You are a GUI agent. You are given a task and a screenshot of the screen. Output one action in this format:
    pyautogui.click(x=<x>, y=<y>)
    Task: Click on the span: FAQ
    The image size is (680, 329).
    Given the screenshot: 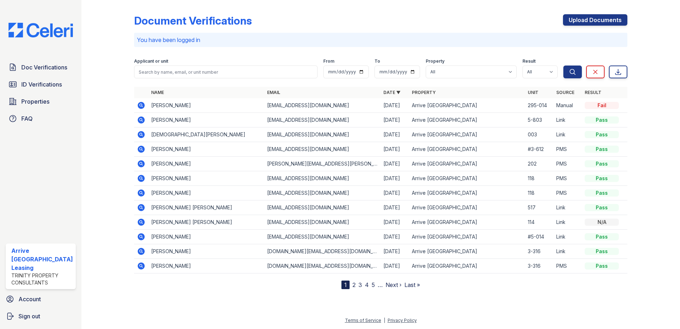 What is the action you would take?
    pyautogui.click(x=27, y=118)
    